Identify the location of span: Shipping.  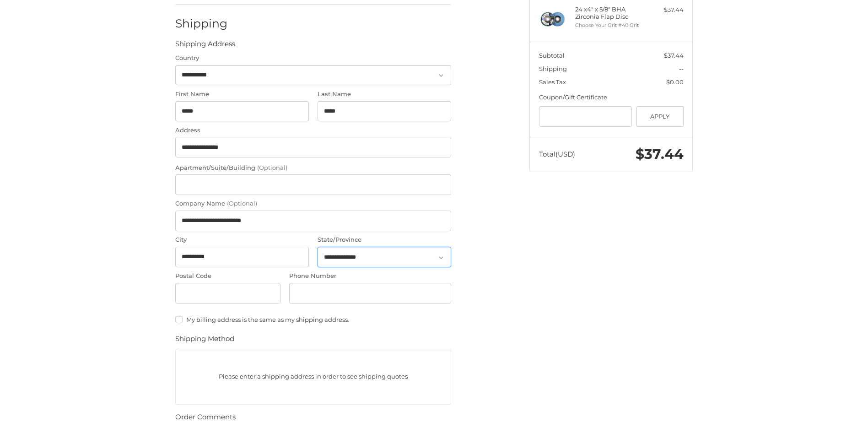
(553, 69).